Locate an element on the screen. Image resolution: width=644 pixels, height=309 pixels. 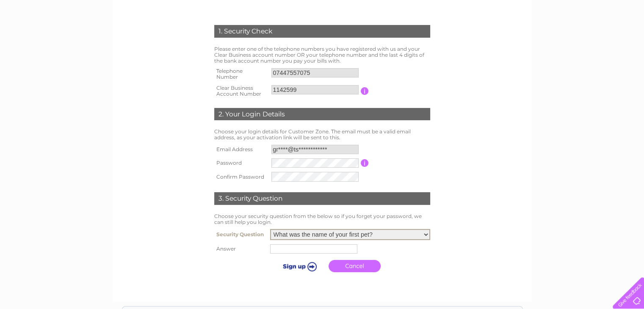
a: Cancel is located at coordinates (354, 266).